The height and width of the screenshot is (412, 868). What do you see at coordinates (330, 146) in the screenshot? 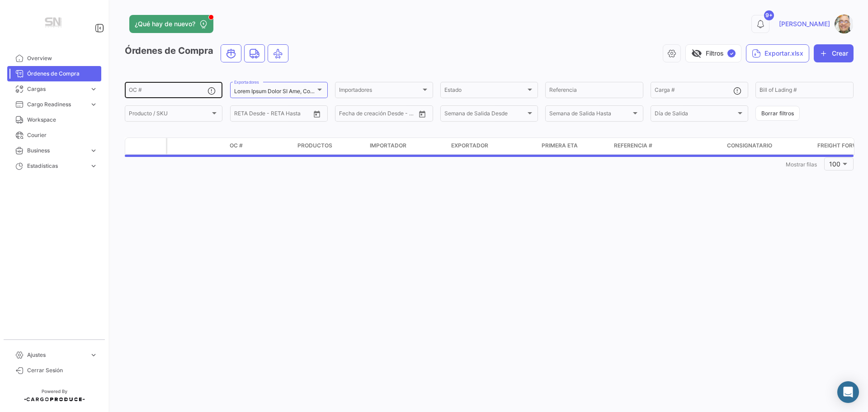
I see `datatable-header-cell: Productos` at bounding box center [330, 146].